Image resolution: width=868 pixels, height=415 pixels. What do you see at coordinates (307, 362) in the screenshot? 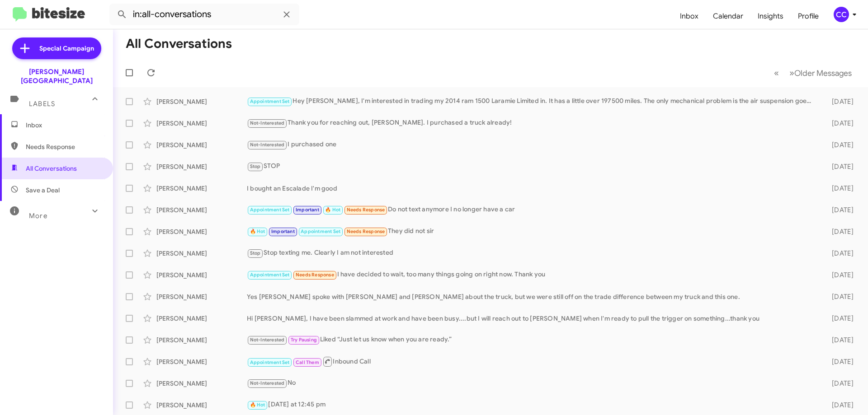
I see `span: Call Them` at bounding box center [307, 362].